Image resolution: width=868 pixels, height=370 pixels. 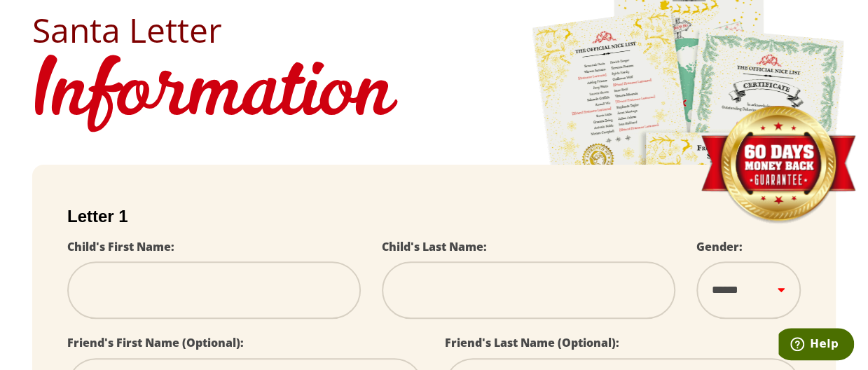 I want to click on label: Gender:, so click(x=720, y=246).